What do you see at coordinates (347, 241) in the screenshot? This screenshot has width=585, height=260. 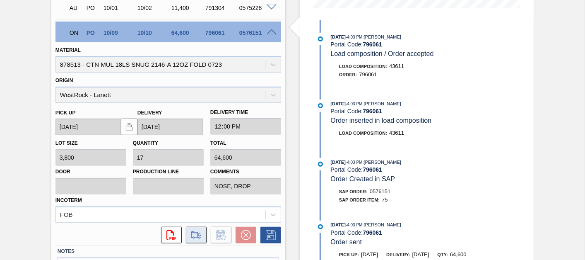 I see `span: Order sent` at bounding box center [347, 241].